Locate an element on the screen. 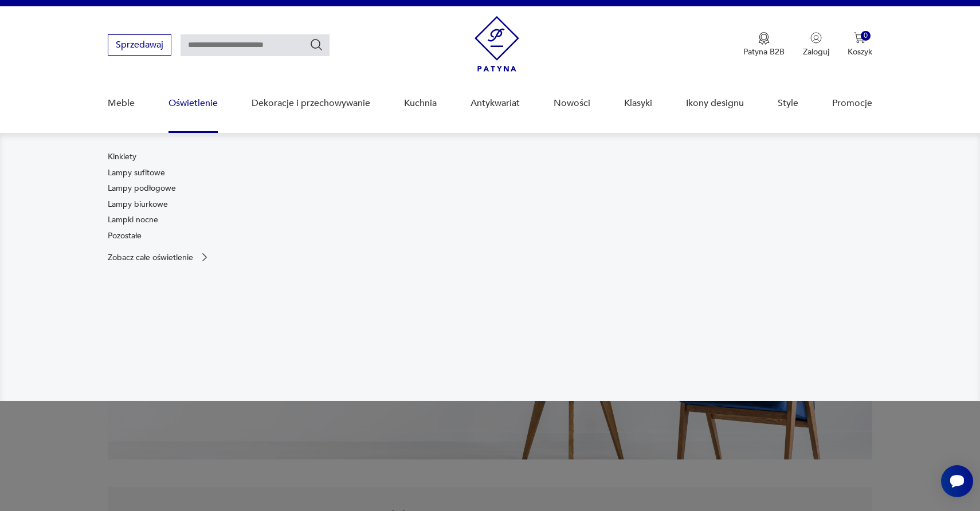 The width and height of the screenshot is (980, 511). a: Ikony designu is located at coordinates (715, 103).